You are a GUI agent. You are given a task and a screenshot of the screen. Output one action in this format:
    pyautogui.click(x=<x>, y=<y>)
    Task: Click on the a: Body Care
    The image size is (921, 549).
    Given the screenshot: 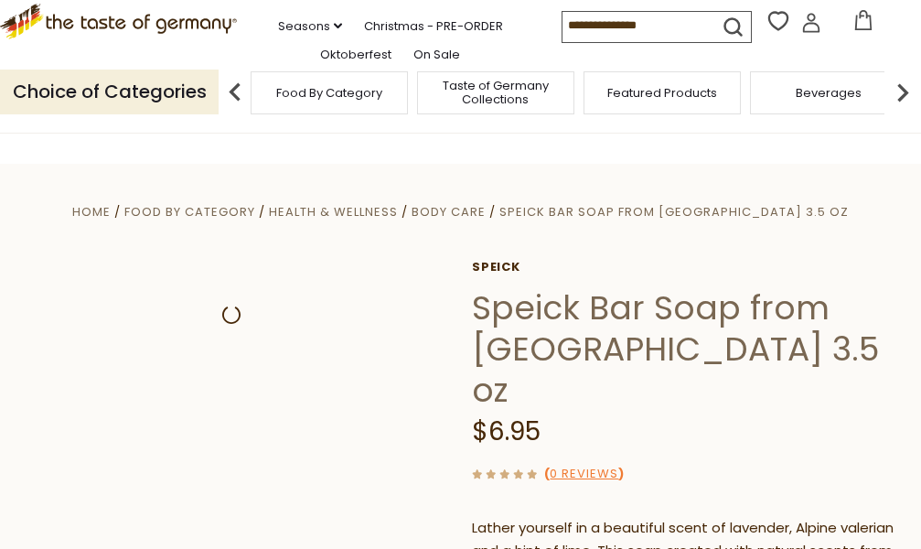 What is the action you would take?
    pyautogui.click(x=448, y=211)
    